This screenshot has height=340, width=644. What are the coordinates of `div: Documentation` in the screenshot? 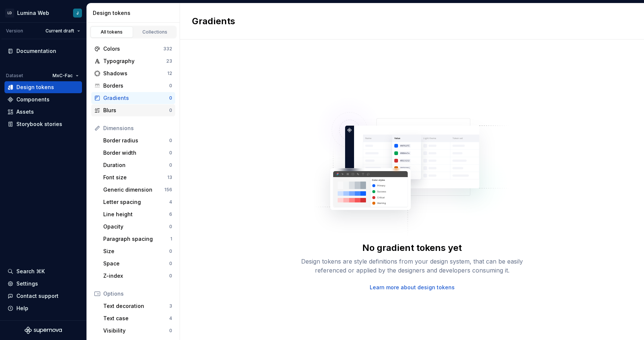 It's located at (36, 51).